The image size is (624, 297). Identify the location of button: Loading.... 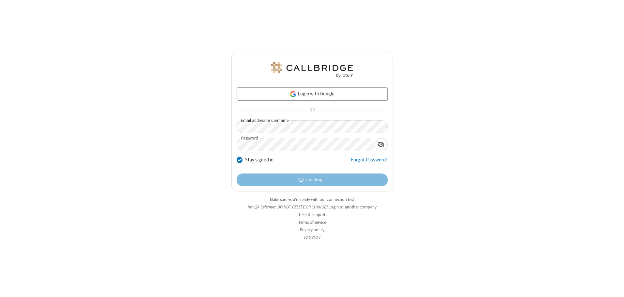
(312, 180).